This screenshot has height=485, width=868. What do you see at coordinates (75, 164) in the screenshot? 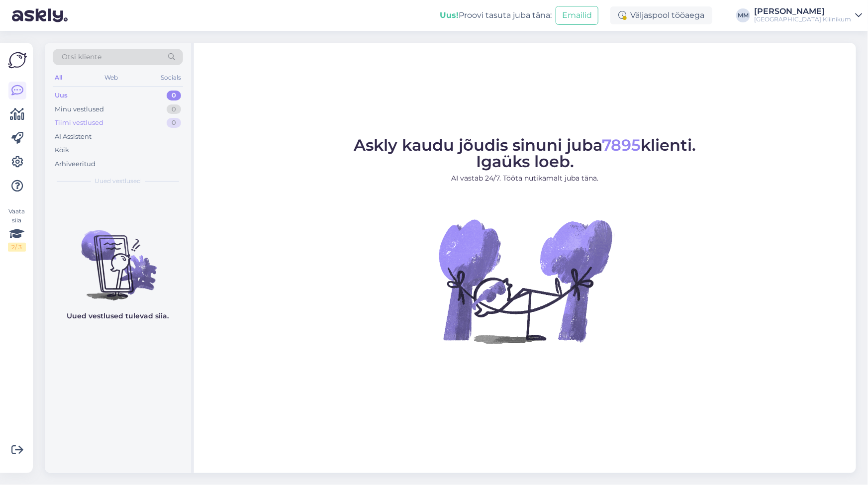
I see `div: Arhiveeritud` at bounding box center [75, 164].